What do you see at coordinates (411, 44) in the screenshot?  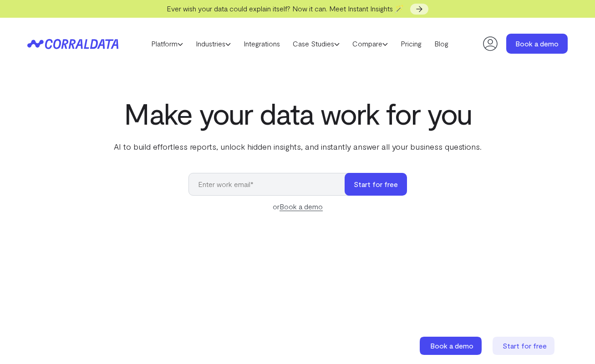 I see `a: Pricing` at bounding box center [411, 44].